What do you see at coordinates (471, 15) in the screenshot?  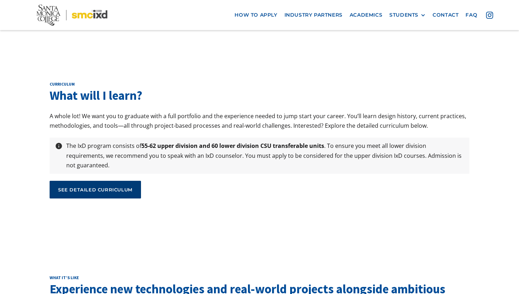 I see `a: faq` at bounding box center [471, 15].